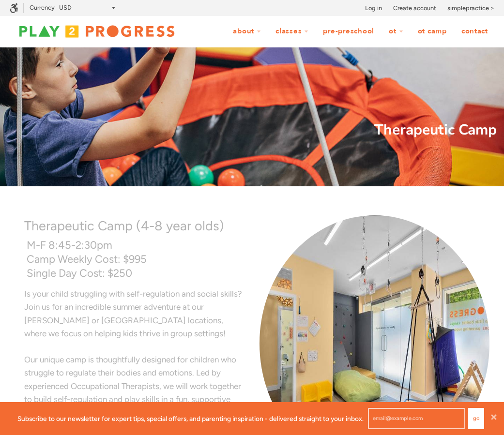 This screenshot has height=435, width=504. I want to click on img: Play2Progress logo, so click(97, 31).